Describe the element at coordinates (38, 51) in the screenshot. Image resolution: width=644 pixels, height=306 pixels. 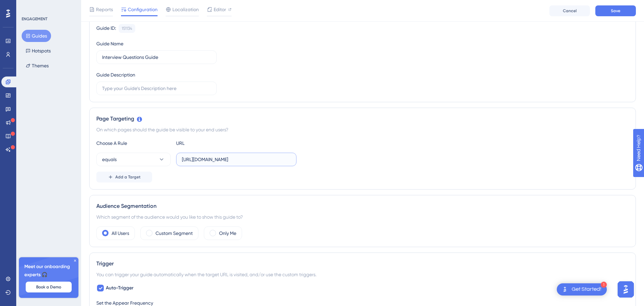
I see `button: Hotspots` at that location.